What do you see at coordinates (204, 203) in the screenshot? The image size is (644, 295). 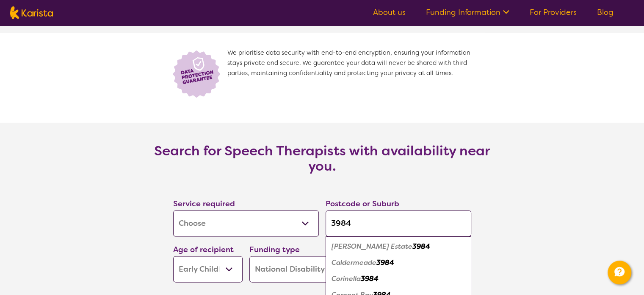 I see `label: Service required` at bounding box center [204, 203].